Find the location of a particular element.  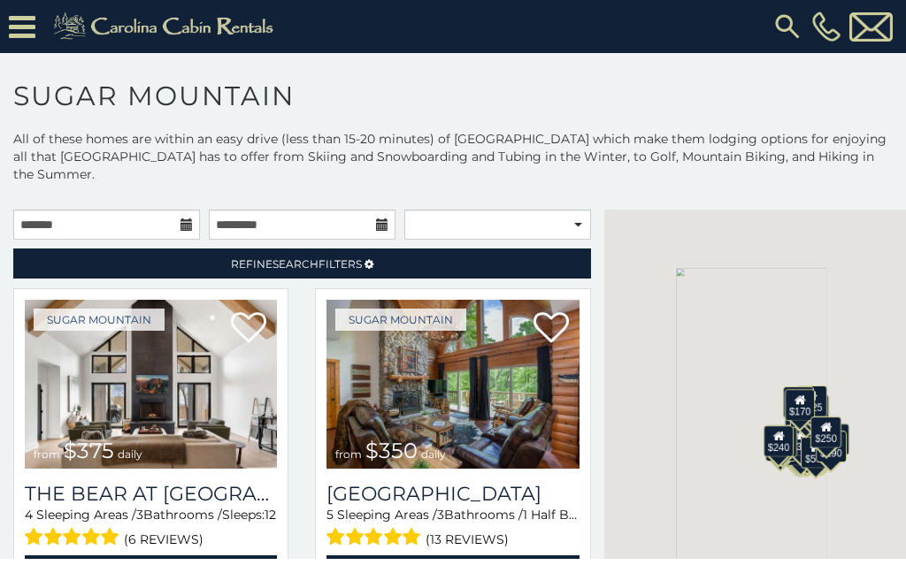

div: $225 is located at coordinates (811, 401).